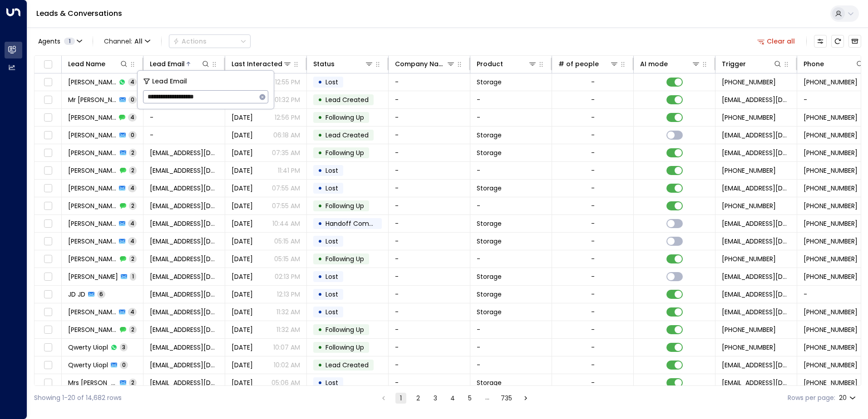 This screenshot has width=868, height=419. Describe the element at coordinates (242, 171) in the screenshot. I see `span: Aug 19, 2025` at that location.